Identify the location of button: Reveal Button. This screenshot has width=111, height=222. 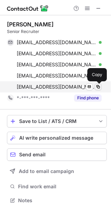
(87, 98).